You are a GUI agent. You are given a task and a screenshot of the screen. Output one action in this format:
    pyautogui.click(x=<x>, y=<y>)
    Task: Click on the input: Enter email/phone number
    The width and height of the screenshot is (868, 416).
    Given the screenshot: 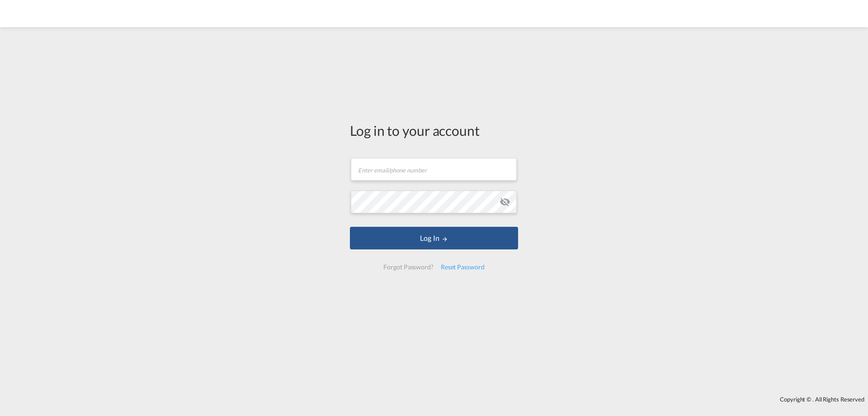 What is the action you would take?
    pyautogui.click(x=433, y=169)
    